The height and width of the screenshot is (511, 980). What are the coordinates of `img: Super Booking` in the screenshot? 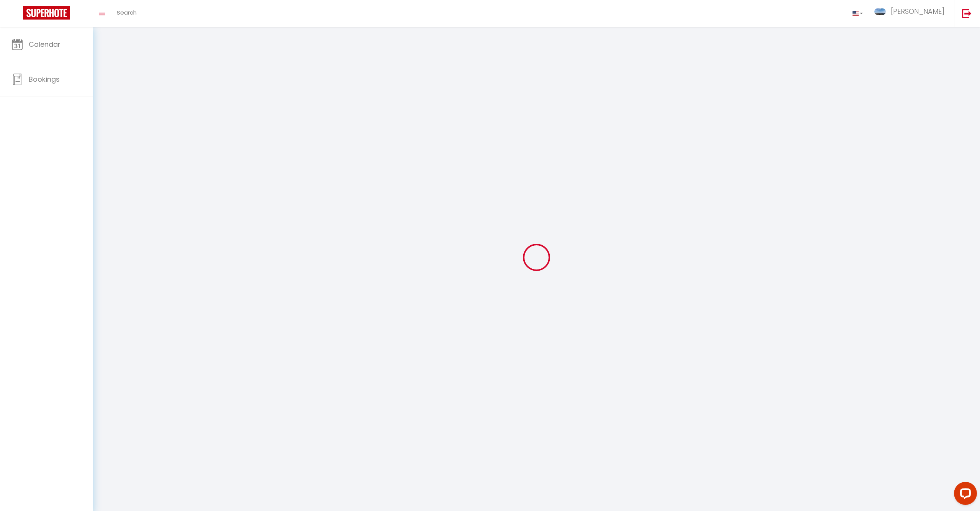 It's located at (46, 13).